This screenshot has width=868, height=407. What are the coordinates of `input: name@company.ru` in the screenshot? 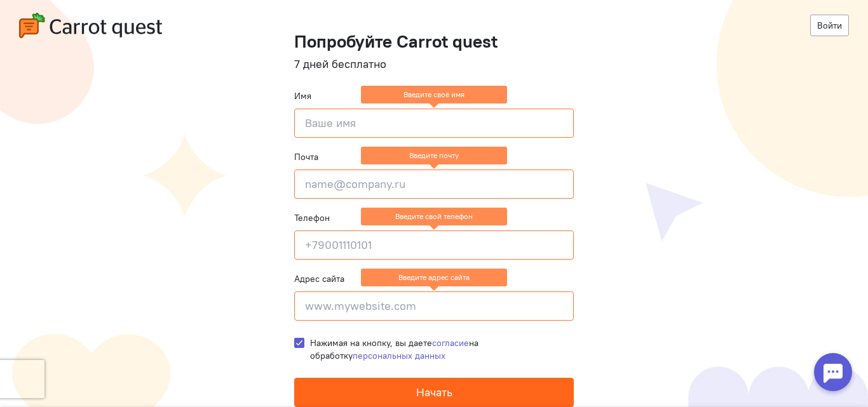 It's located at (434, 184).